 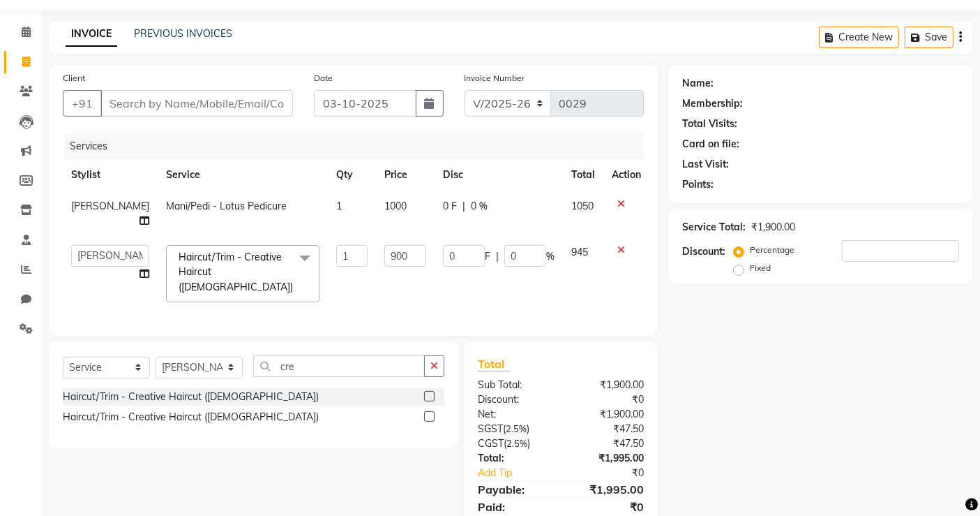 What do you see at coordinates (323, 78) in the screenshot?
I see `label: Date` at bounding box center [323, 78].